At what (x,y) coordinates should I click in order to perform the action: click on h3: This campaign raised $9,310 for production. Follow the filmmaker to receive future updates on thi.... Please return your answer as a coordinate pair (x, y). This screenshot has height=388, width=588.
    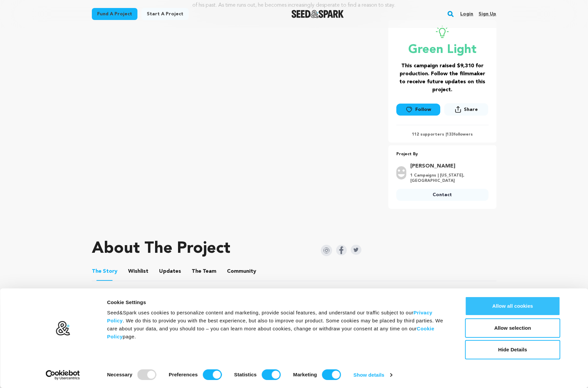
    Looking at the image, I should click on (442, 78).